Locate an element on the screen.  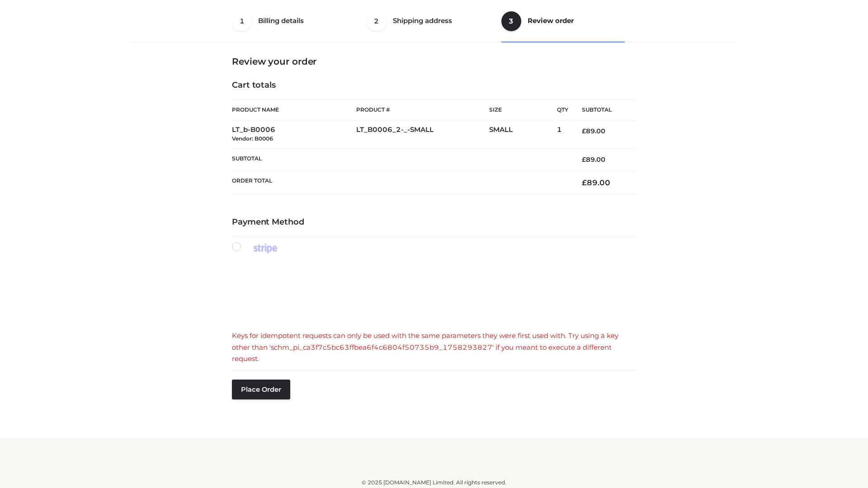
th: Product # is located at coordinates (423, 110).